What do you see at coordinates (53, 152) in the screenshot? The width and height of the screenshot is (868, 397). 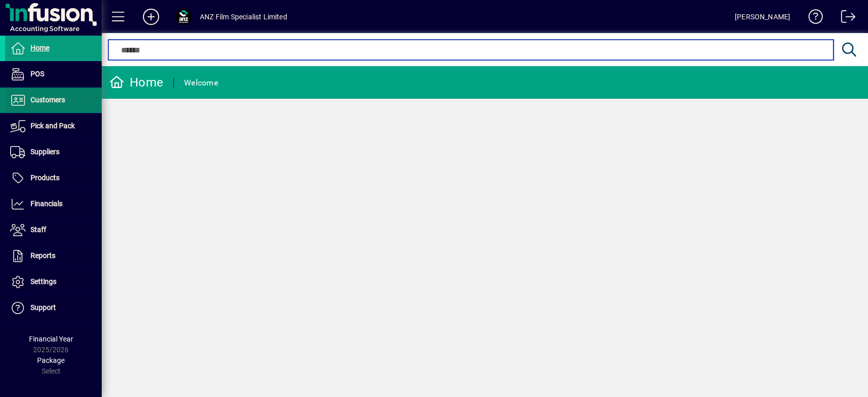 I see `a: Suppliers` at bounding box center [53, 152].